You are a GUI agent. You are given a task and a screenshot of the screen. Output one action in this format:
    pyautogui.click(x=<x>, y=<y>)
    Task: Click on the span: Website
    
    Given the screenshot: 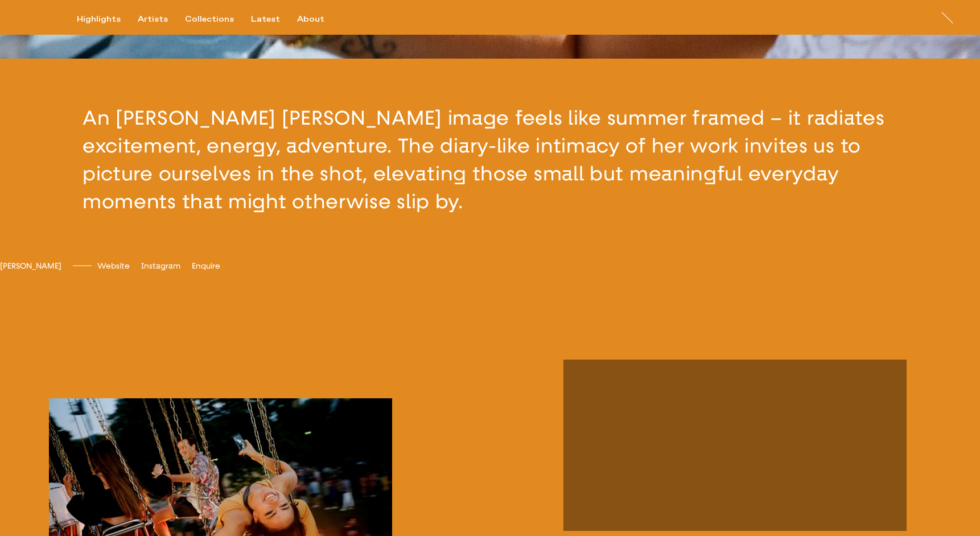 What is the action you would take?
    pyautogui.click(x=113, y=266)
    